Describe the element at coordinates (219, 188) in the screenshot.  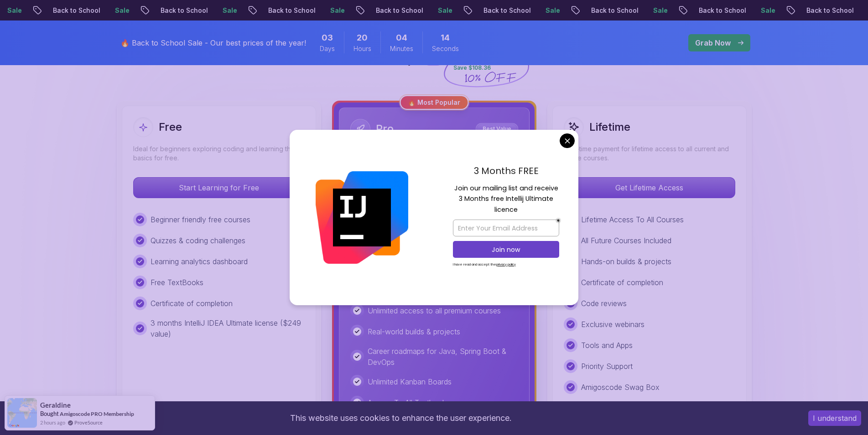
I see `a: Start Learning for Free` at that location.